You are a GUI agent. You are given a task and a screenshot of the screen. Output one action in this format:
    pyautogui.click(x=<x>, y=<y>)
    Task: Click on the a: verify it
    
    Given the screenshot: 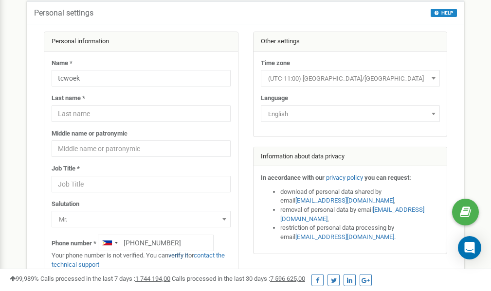 What is the action you would take?
    pyautogui.click(x=178, y=255)
    